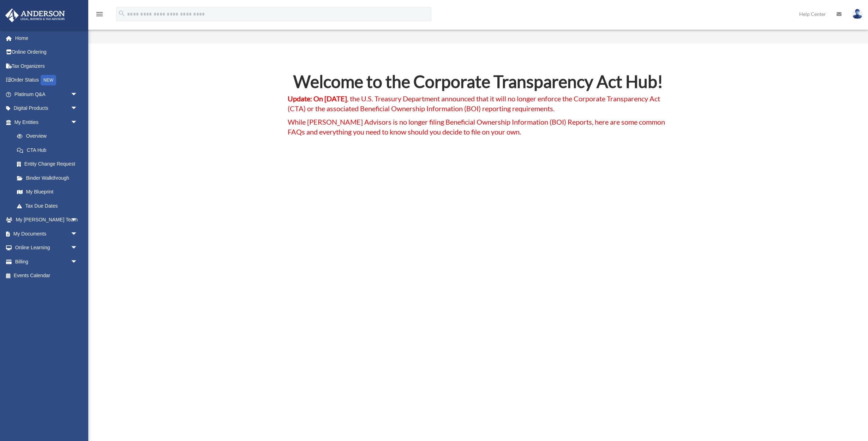 This screenshot has height=441, width=868. Describe the element at coordinates (47, 150) in the screenshot. I see `a: CTA Hub` at that location.